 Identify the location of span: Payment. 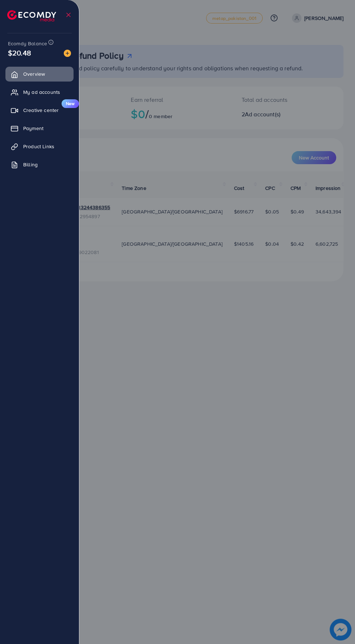
(33, 128).